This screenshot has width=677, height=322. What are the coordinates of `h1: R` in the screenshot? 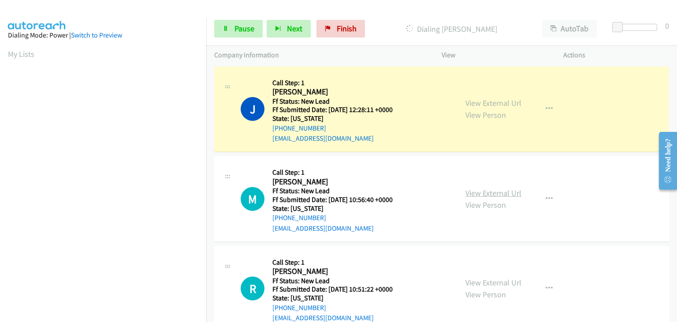 It's located at (252, 288).